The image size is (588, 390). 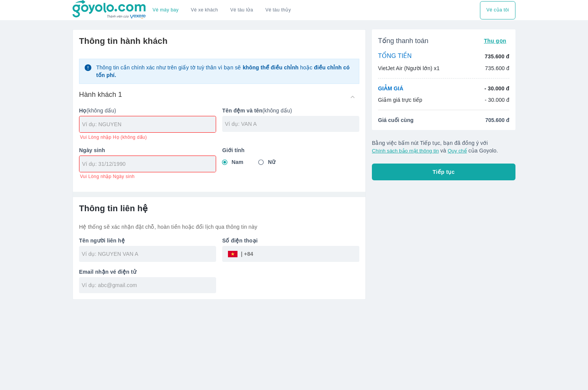 I want to click on b: Số điện thoại, so click(x=240, y=241).